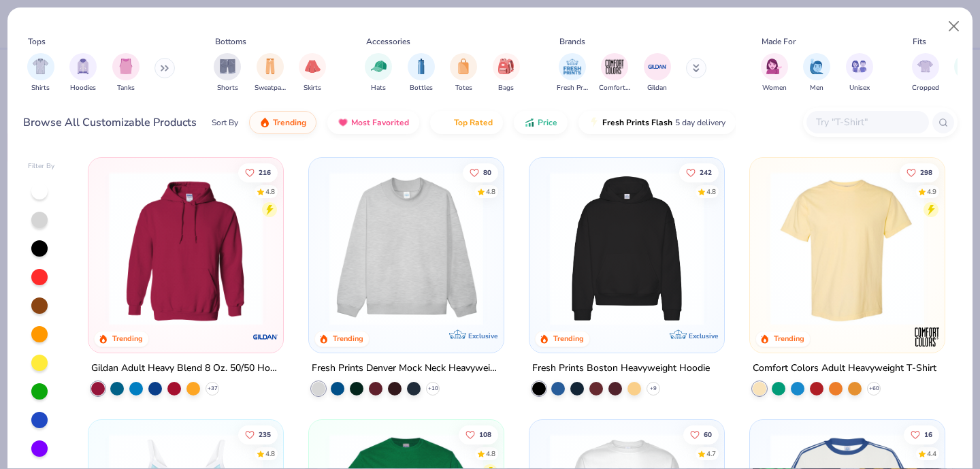 Image resolution: width=980 pixels, height=469 pixels. What do you see at coordinates (266, 172) in the screenshot?
I see `span: 216` at bounding box center [266, 172].